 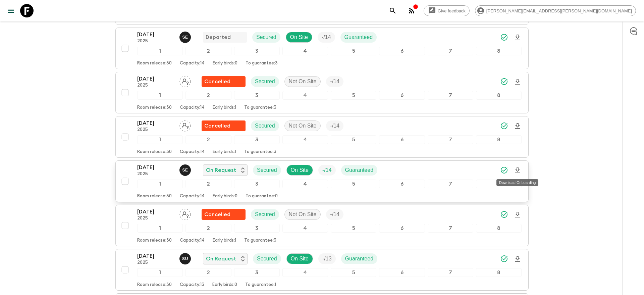 What do you see at coordinates (261, 285) in the screenshot?
I see `p: To guarantee: 1` at bounding box center [261, 285].